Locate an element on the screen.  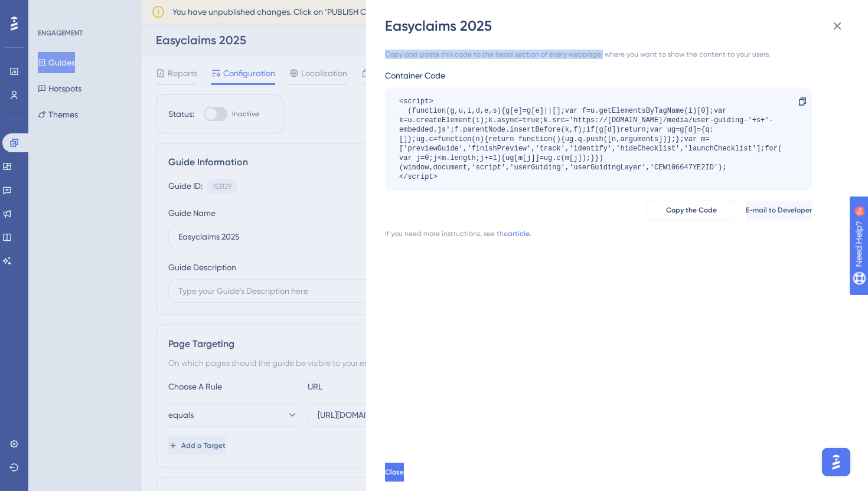
a: article. is located at coordinates (519, 234).